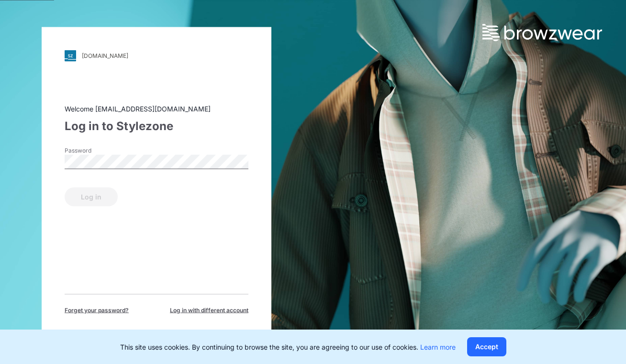 This screenshot has height=364, width=626. Describe the element at coordinates (542, 33) in the screenshot. I see `img: browzwear-logo.73288ffb.svg` at that location.